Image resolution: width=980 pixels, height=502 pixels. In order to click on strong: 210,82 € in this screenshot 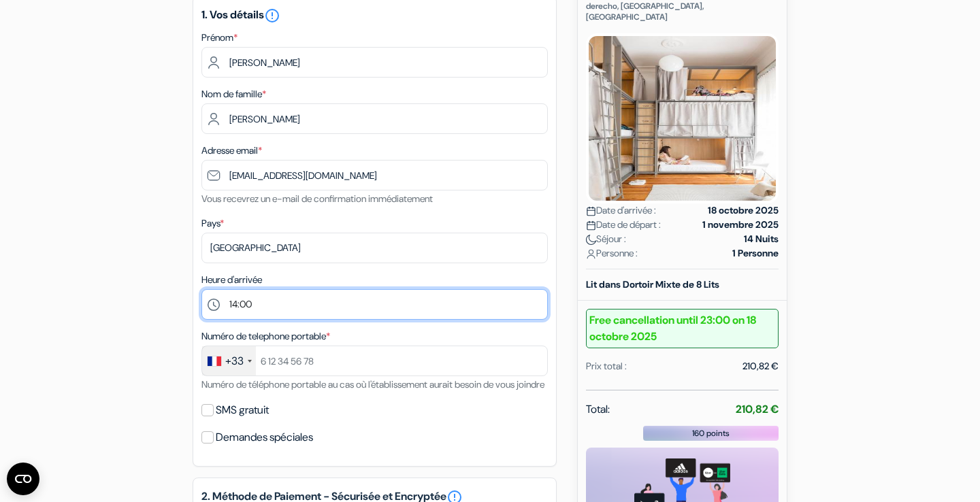, I will do `click(757, 409)`.